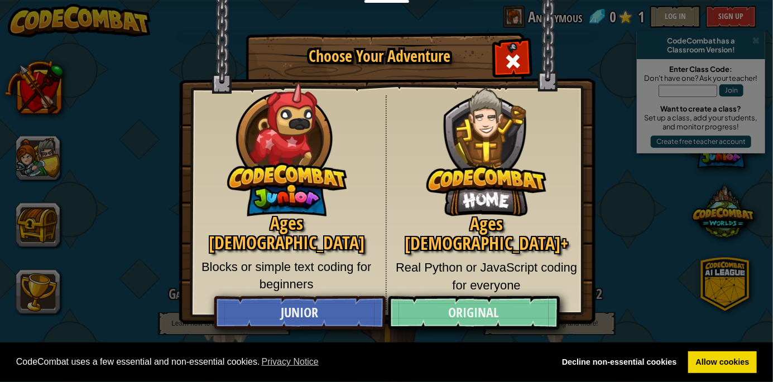 The width and height of the screenshot is (773, 382). I want to click on a: Original, so click(474, 313).